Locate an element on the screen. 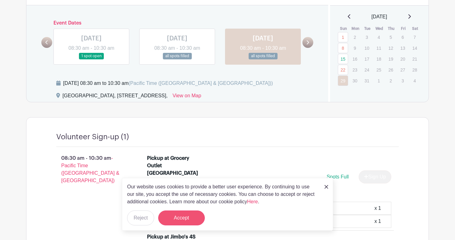 The width and height of the screenshot is (455, 240). p: 5 is located at coordinates (391, 37).